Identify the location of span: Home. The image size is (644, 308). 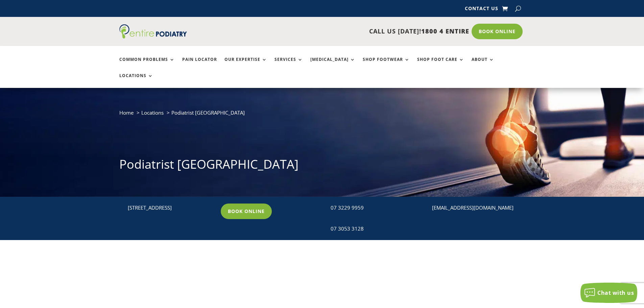
(127, 113).